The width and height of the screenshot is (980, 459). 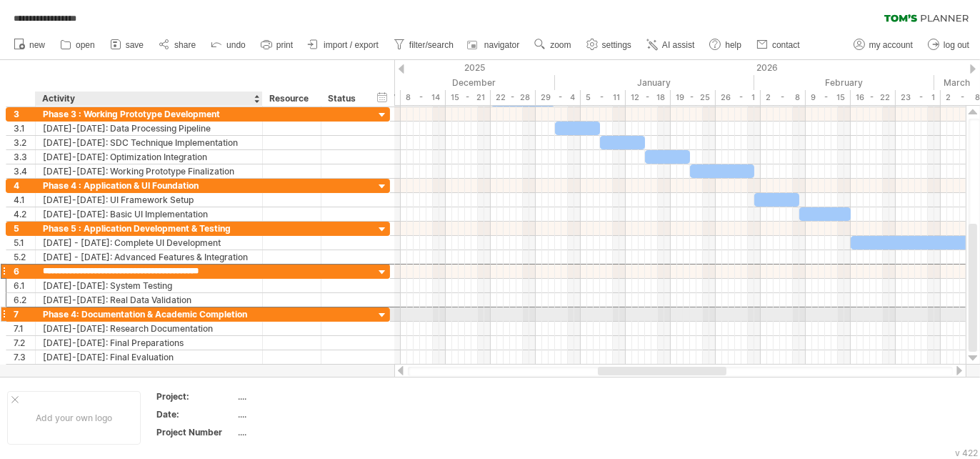 I want to click on div: 29 - 4, so click(x=558, y=98).